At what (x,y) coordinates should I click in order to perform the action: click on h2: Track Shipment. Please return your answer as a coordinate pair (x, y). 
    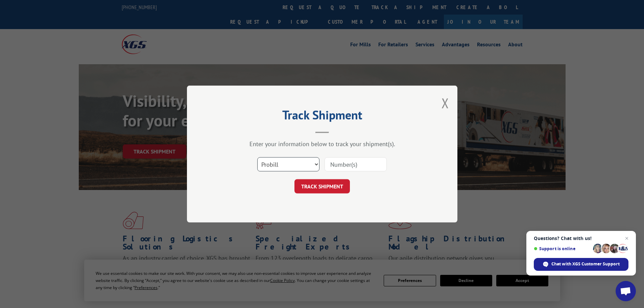
    Looking at the image, I should click on (322, 117).